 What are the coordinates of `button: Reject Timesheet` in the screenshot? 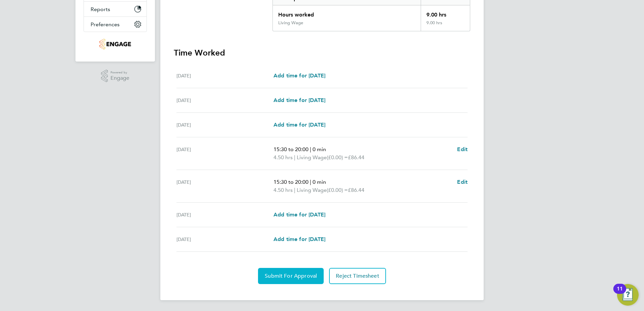 It's located at (357, 276).